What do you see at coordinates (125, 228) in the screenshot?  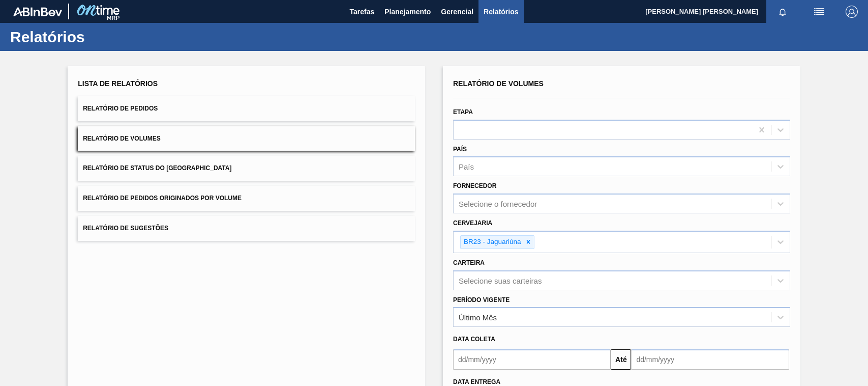 I see `span: Relatório de Sugestões` at bounding box center [125, 228].